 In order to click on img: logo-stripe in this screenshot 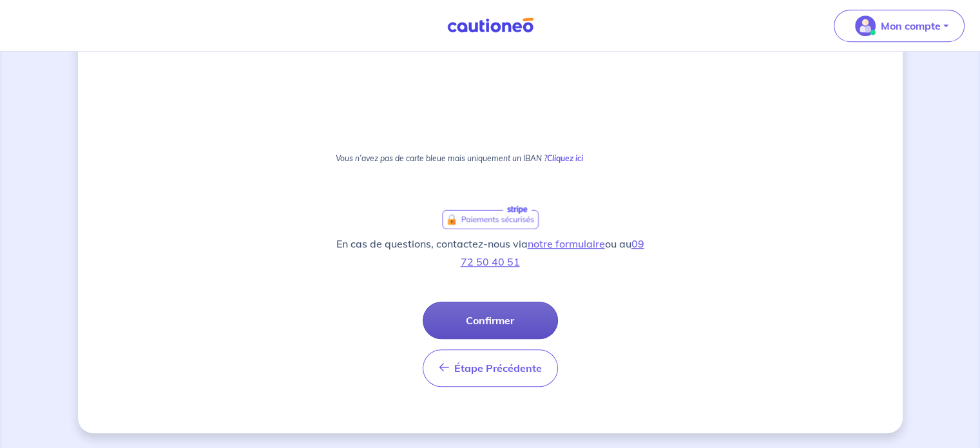, I will do `click(490, 217)`.